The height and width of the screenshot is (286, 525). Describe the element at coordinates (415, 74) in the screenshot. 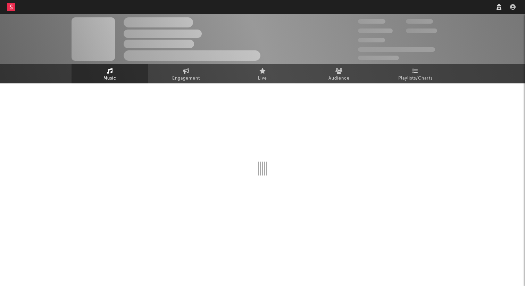

I see `a: Playlists/Charts` at that location.